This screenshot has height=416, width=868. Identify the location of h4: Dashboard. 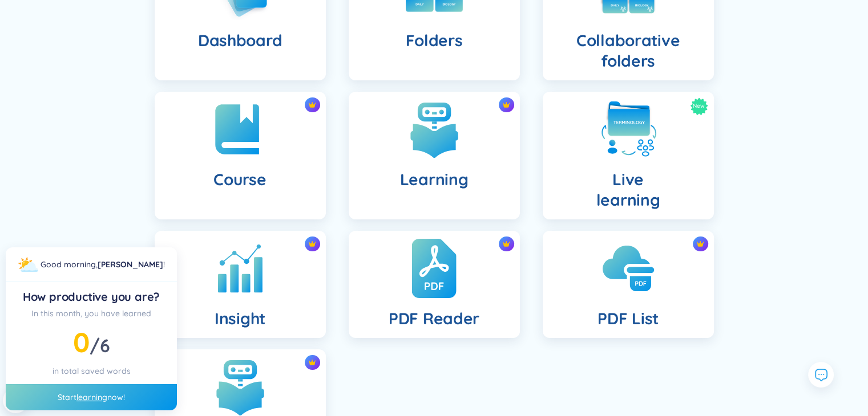
(240, 41).